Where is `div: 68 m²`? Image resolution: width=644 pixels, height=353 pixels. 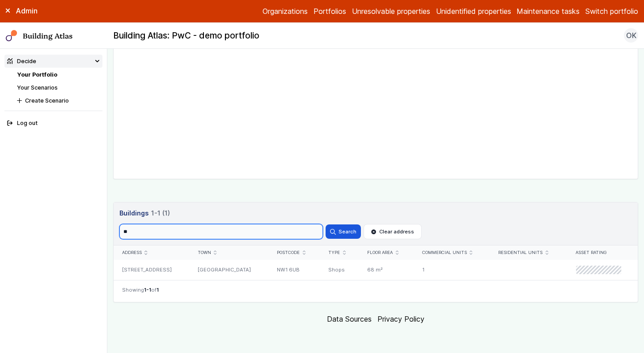 div: 68 m² is located at coordinates (386, 270).